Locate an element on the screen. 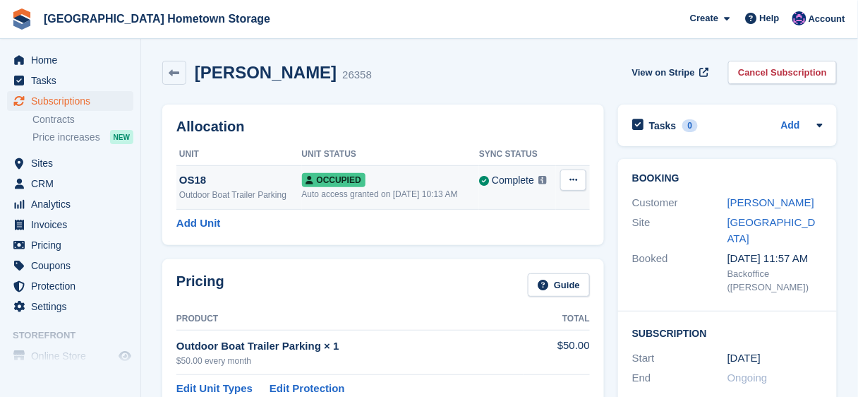 Image resolution: width=858 pixels, height=397 pixels. td: $50.00 is located at coordinates (557, 351).